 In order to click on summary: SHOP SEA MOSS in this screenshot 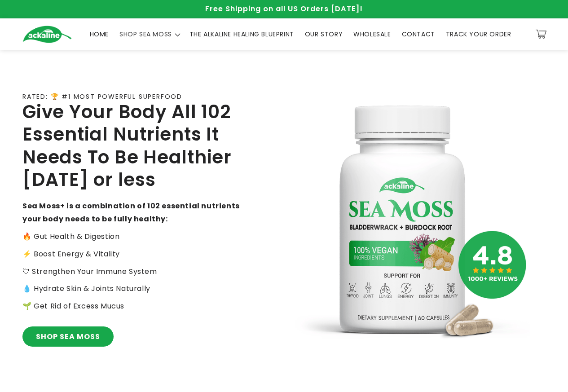, I will do `click(149, 34)`.